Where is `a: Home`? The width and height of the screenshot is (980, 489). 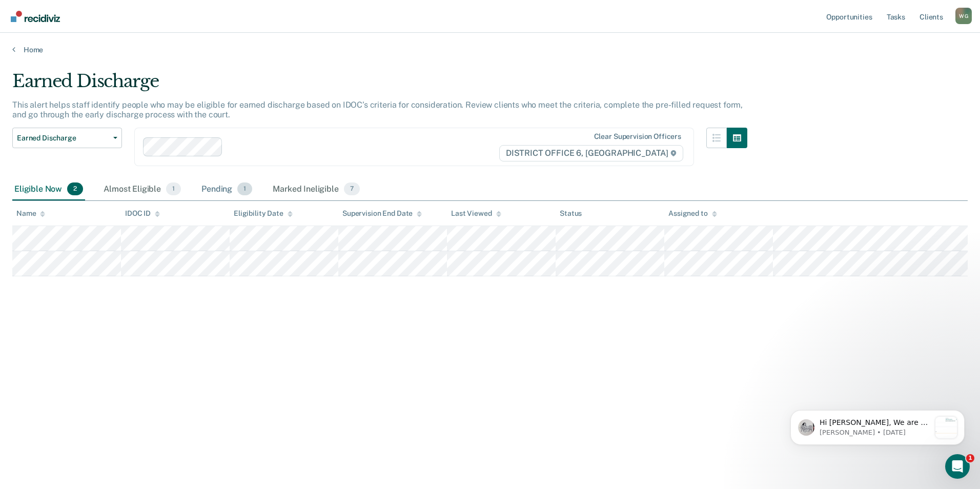
a: Home is located at coordinates (490, 50).